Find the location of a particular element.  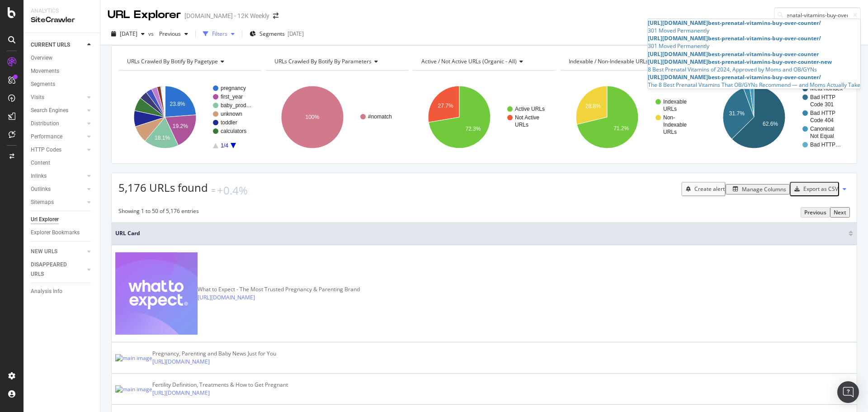

text: 72.3% is located at coordinates (473, 129).